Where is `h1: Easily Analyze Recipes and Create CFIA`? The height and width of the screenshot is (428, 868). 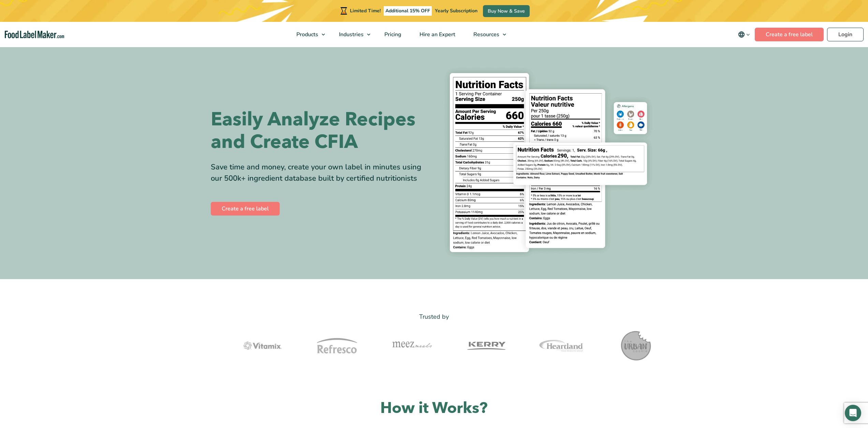 h1: Easily Analyze Recipes and Create CFIA is located at coordinates (319, 131).